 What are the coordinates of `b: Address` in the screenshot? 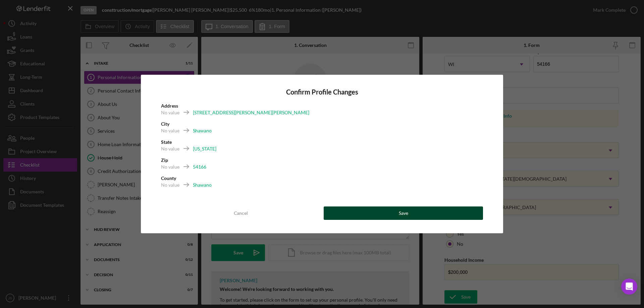 It's located at (169, 105).